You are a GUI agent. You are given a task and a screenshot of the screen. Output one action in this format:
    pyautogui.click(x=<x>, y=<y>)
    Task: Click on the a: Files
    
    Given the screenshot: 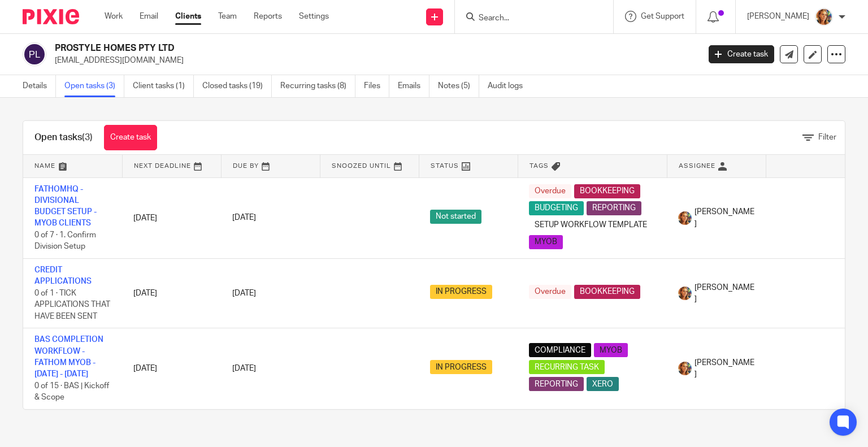 What is the action you would take?
    pyautogui.click(x=376, y=86)
    